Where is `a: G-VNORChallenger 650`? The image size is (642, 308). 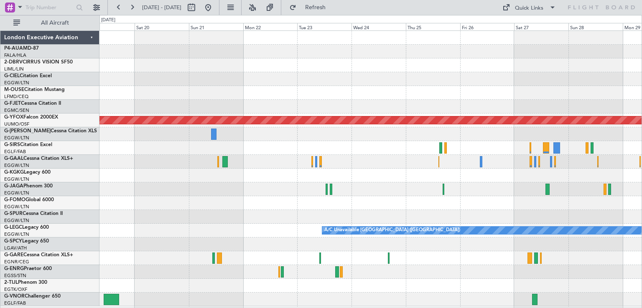 a: G-VNORChallenger 650 is located at coordinates (32, 297).